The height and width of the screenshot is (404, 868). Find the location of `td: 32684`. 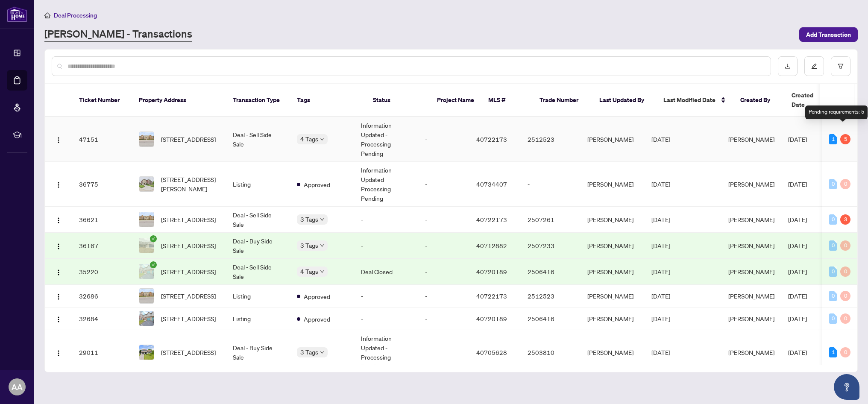

td: 32684 is located at coordinates (102, 318).